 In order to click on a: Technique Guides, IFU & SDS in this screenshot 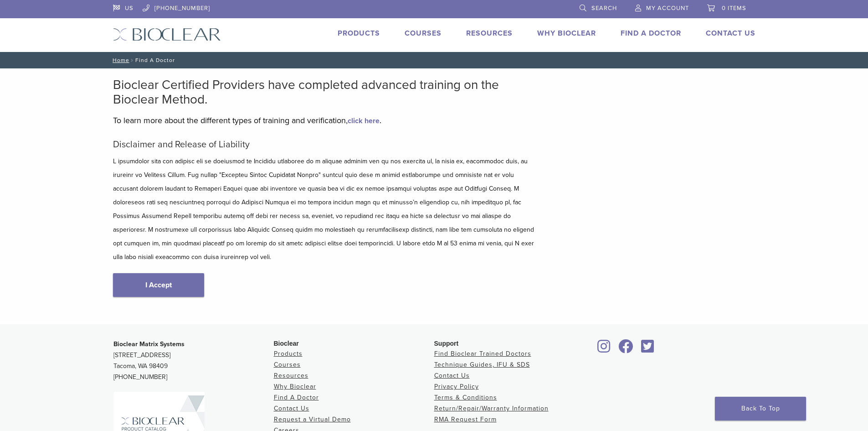, I will do `click(482, 364)`.